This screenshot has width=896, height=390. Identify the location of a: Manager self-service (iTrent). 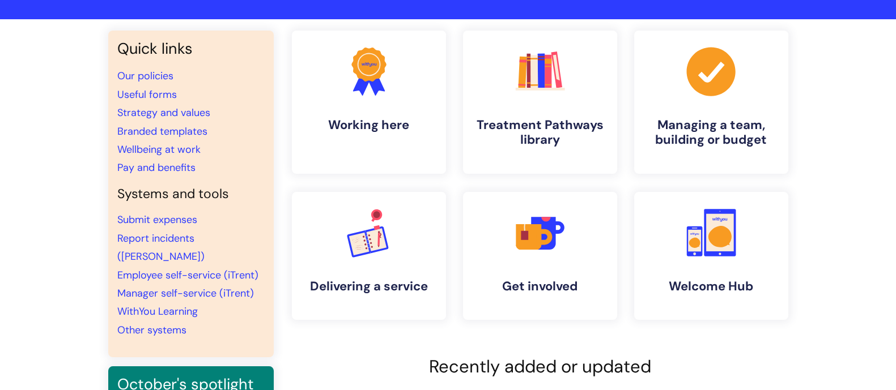
(185, 293).